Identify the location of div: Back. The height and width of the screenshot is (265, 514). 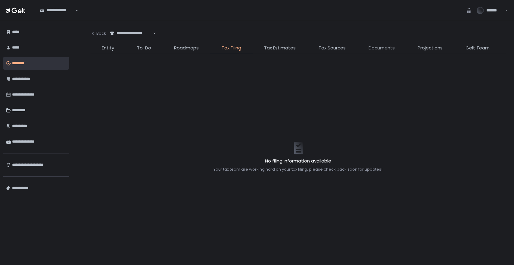
(98, 33).